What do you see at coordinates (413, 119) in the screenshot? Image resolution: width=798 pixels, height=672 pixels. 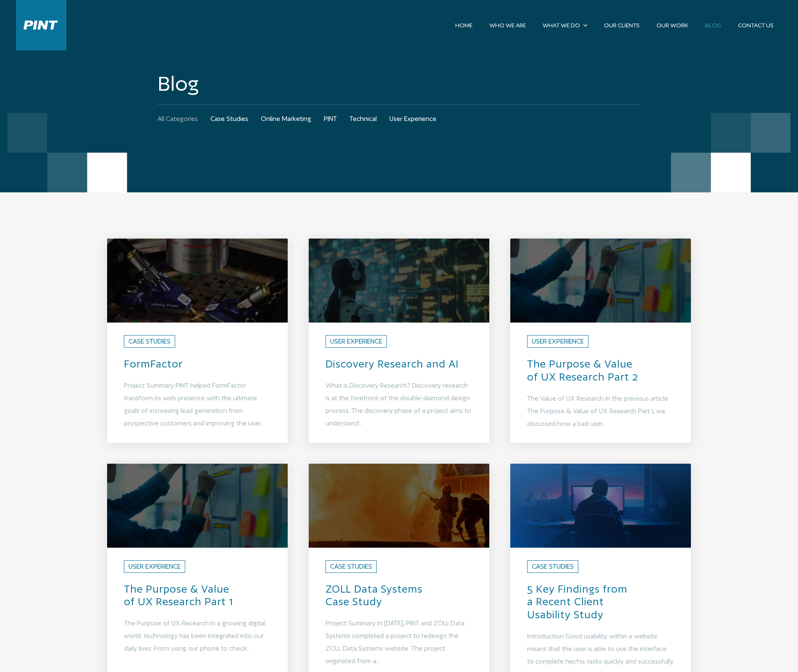 I see `a: User Experience` at bounding box center [413, 119].